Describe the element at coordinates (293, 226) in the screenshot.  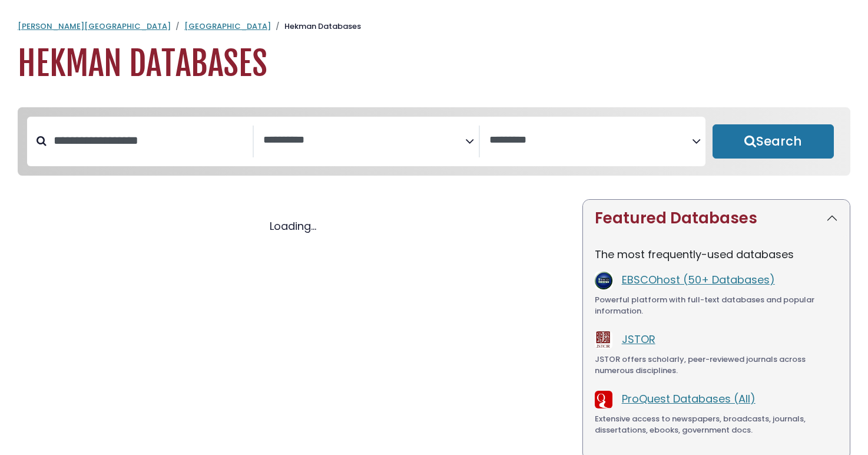
I see `div: Loading...` at that location.